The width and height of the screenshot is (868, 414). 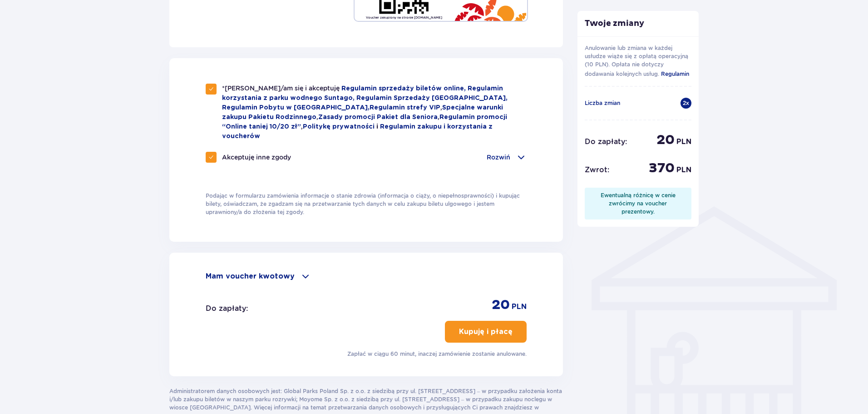 What do you see at coordinates (676, 74) in the screenshot?
I see `span: Regulamin` at bounding box center [676, 74].